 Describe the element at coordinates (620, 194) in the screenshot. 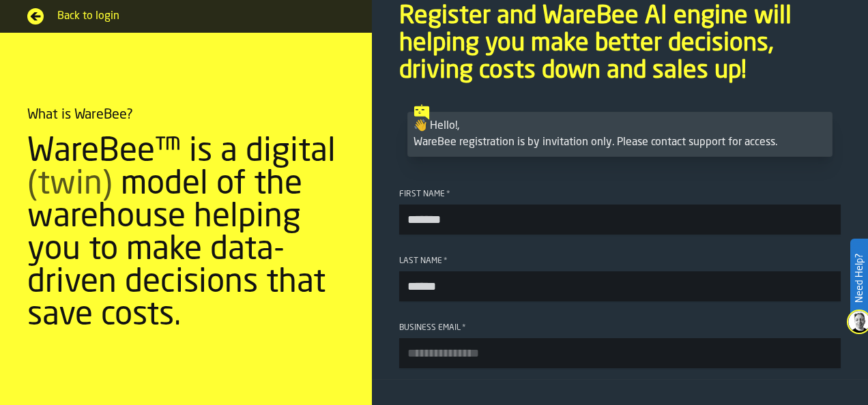

I see `div: First Name` at that location.